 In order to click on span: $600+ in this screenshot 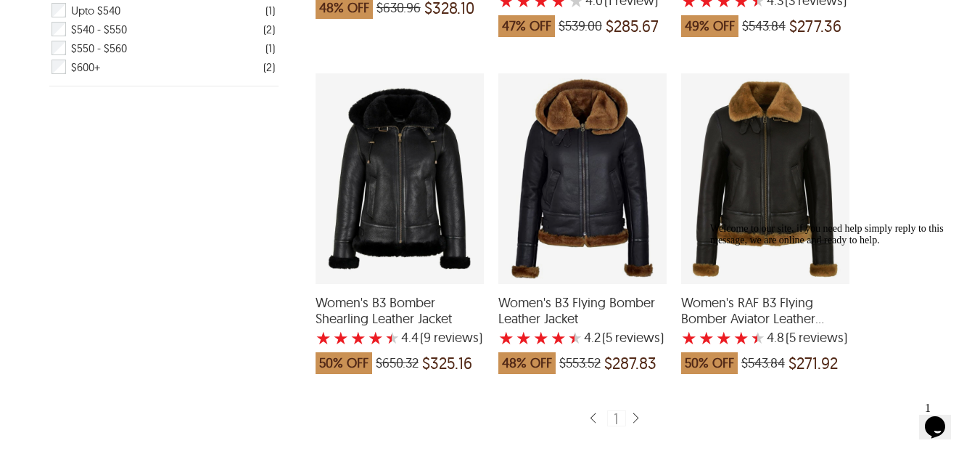, I will do `click(86, 67)`.